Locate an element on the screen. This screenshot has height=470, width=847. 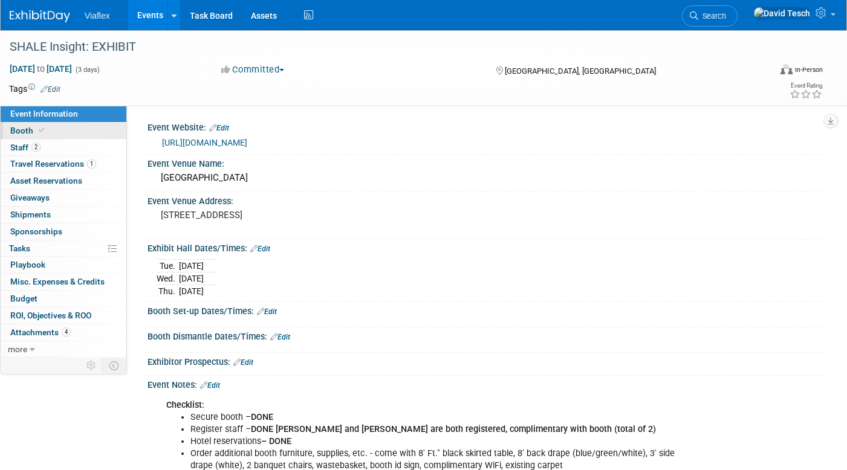
b: DONE is located at coordinates (262, 417).